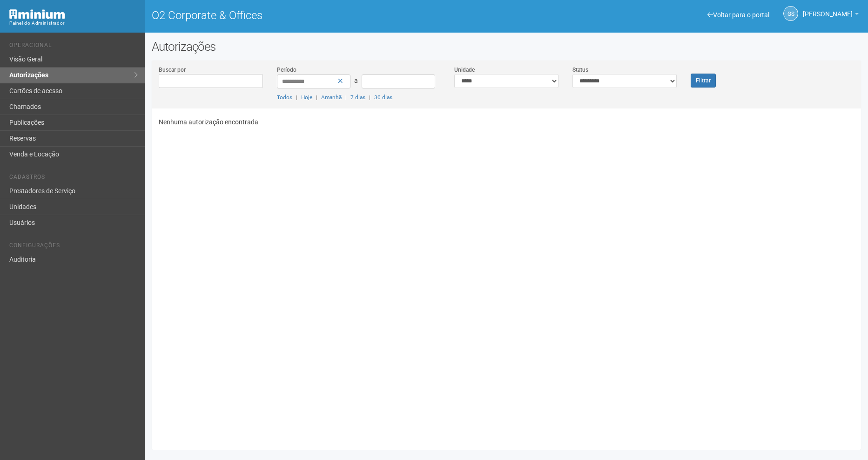 Image resolution: width=868 pixels, height=460 pixels. I want to click on a: 7 dias, so click(358, 97).